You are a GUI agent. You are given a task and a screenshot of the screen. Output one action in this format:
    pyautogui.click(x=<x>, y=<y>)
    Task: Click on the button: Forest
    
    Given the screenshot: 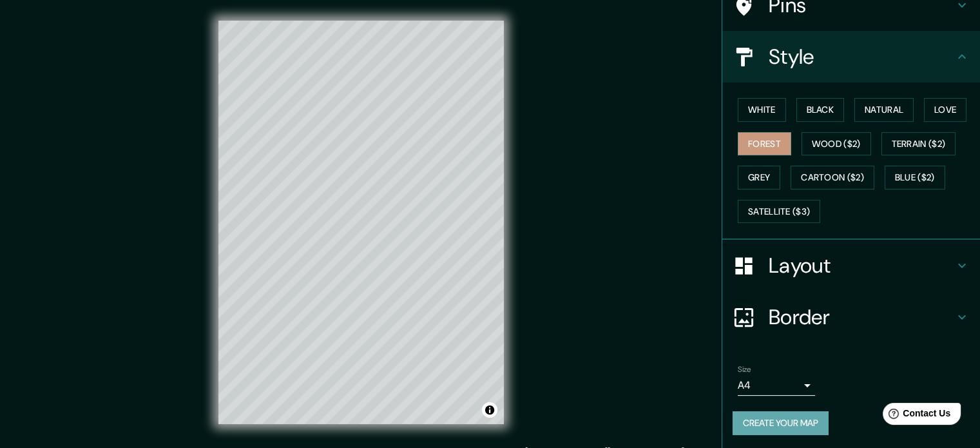 What is the action you would take?
    pyautogui.click(x=764, y=144)
    